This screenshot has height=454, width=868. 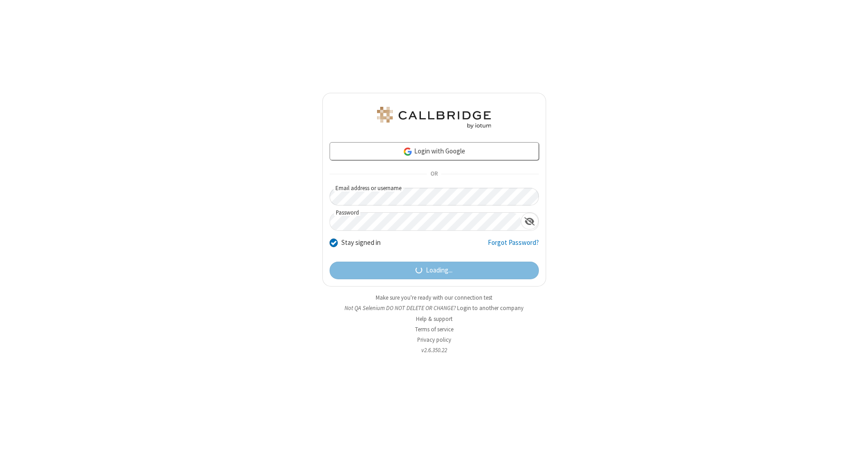 I want to click on label: Stay signed in, so click(x=361, y=243).